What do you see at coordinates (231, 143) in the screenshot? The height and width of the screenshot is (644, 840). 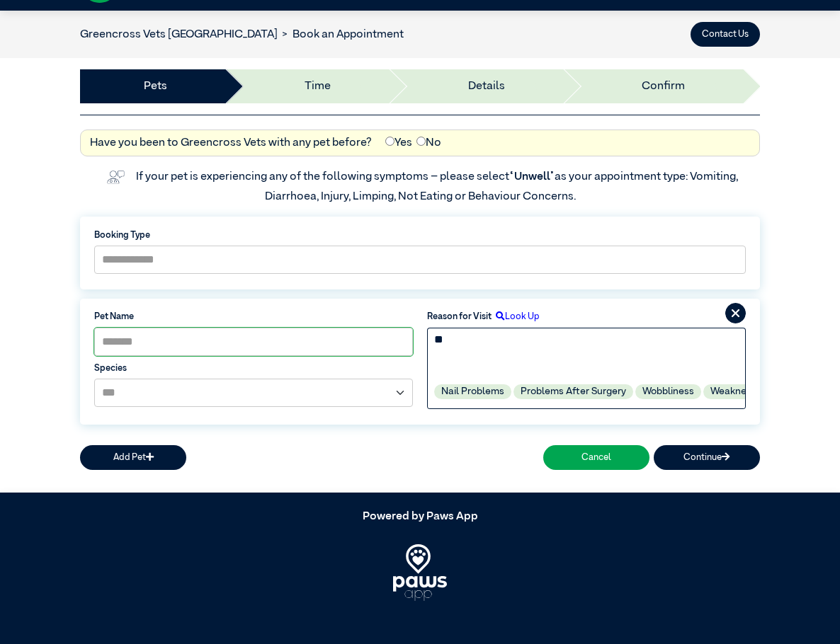 I see `label: Have you been to Greencross Vets with any pet before?` at bounding box center [231, 143].